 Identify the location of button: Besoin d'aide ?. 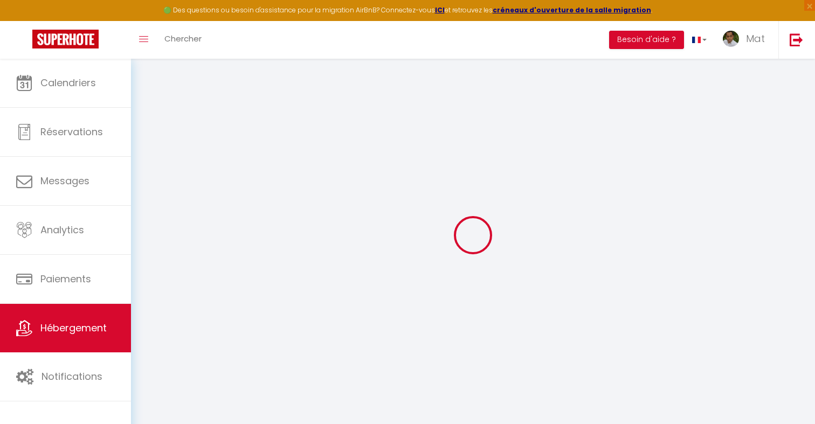
(646, 40).